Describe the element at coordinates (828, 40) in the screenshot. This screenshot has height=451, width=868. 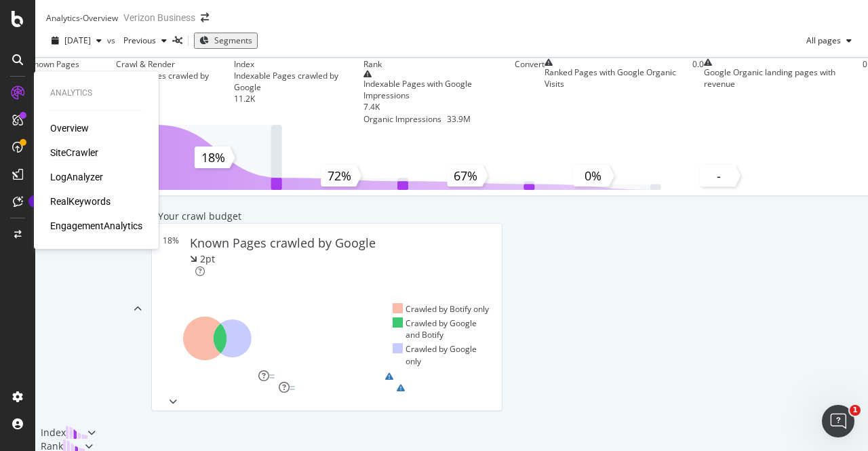
I see `button: All pages` at that location.